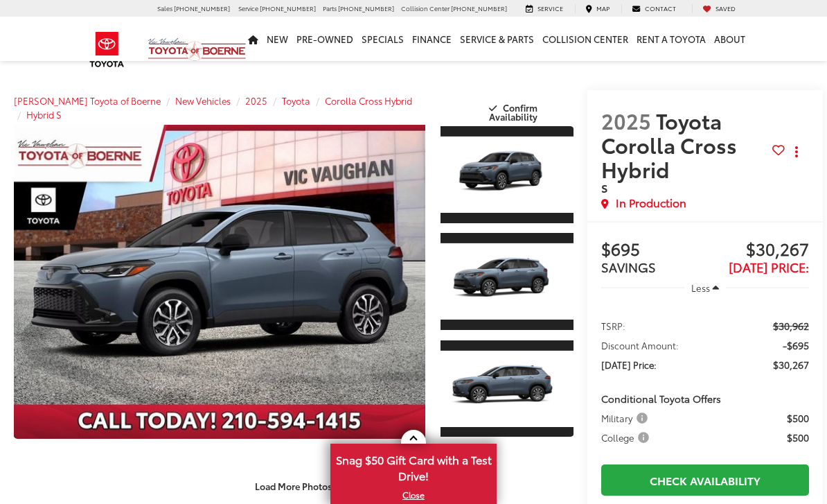 This screenshot has height=504, width=827. What do you see at coordinates (627, 437) in the screenshot?
I see `span: College` at bounding box center [627, 437].